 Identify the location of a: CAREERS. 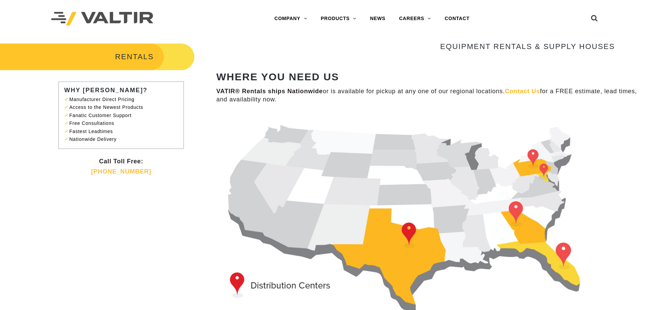
(415, 19).